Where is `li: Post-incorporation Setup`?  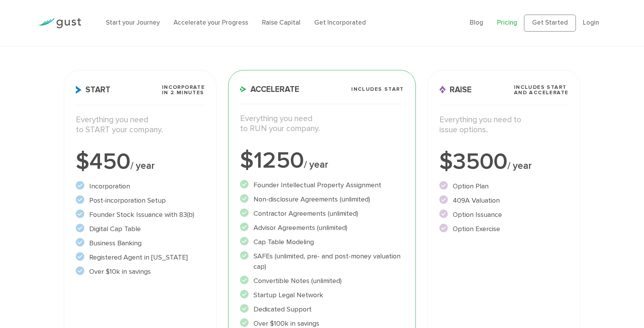 li: Post-incorporation Setup is located at coordinates (140, 200).